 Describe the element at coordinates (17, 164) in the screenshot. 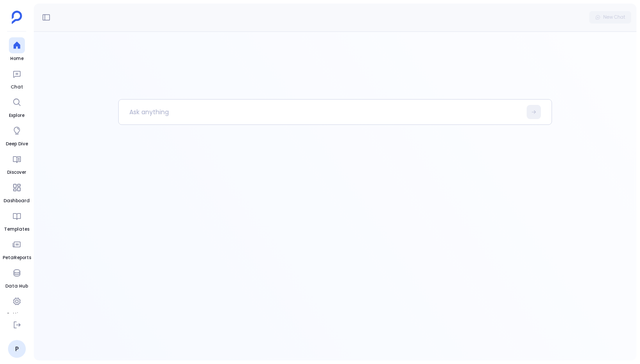

I see `a: Discover` at that location.